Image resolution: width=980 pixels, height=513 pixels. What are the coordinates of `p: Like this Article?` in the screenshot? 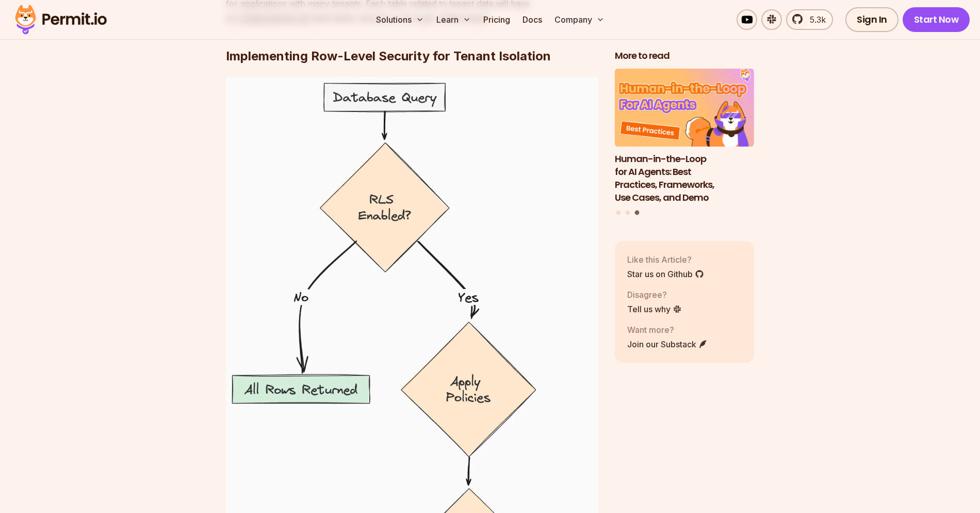 It's located at (665, 260).